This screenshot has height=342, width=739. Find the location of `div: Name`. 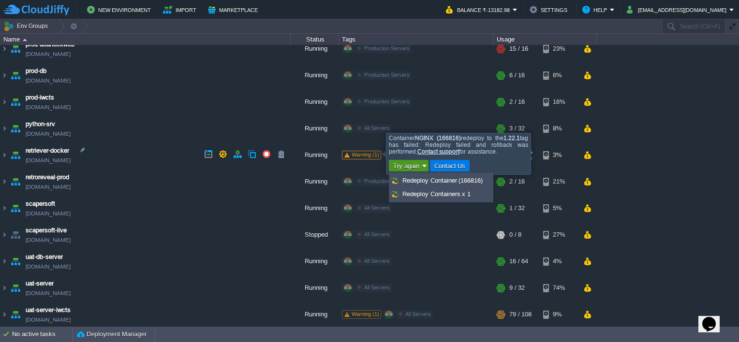

div: Name is located at coordinates (145, 39).